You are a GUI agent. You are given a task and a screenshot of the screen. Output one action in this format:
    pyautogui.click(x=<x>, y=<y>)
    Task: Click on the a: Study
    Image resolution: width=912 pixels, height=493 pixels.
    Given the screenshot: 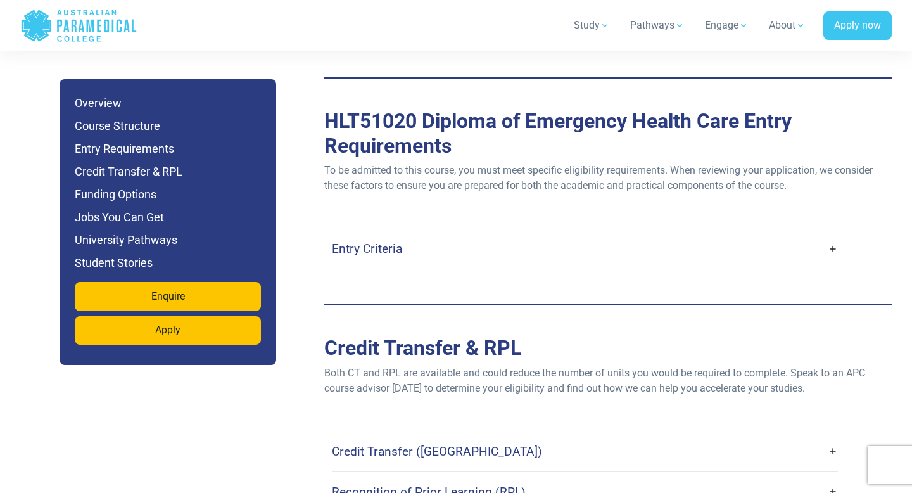 What is the action you would take?
    pyautogui.click(x=592, y=25)
    